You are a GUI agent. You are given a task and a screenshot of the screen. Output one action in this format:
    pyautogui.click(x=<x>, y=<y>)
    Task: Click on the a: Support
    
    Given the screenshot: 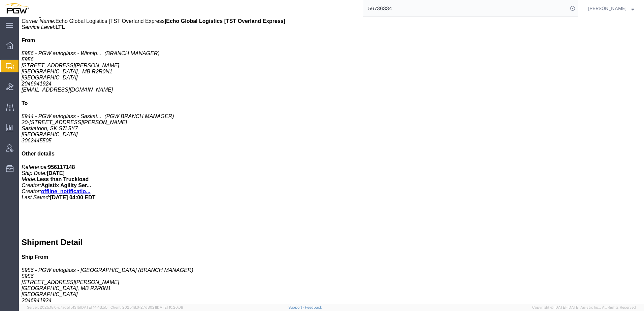 What is the action you would take?
    pyautogui.click(x=297, y=307)
    